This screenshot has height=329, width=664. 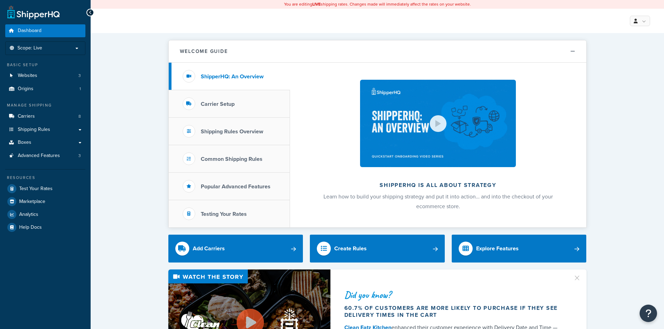 What do you see at coordinates (519, 249) in the screenshot?
I see `a: Explore Features` at bounding box center [519, 249].